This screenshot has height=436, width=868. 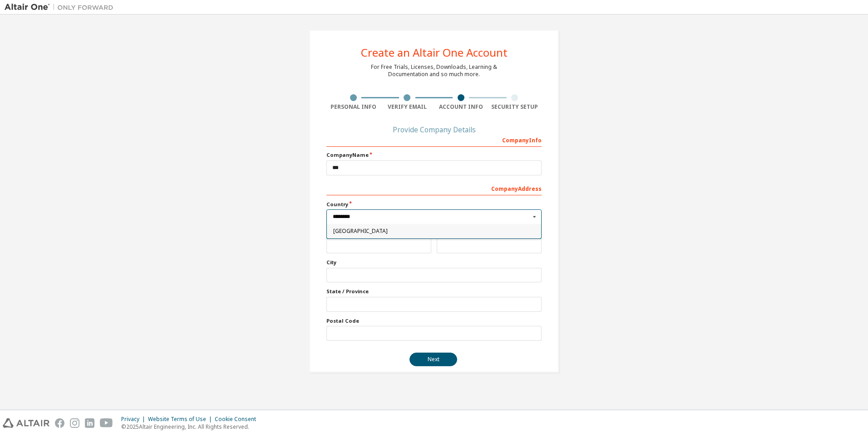 What do you see at coordinates (434, 71) in the screenshot?
I see `div: For Free Trials, Licenses, Downloads, Learning & Documentation and so much more.` at bounding box center [434, 71].